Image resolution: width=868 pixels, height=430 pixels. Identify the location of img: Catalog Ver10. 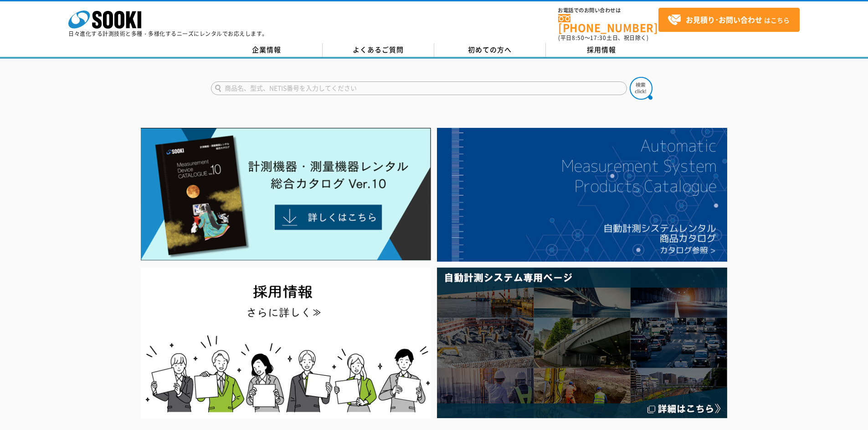
(286, 195).